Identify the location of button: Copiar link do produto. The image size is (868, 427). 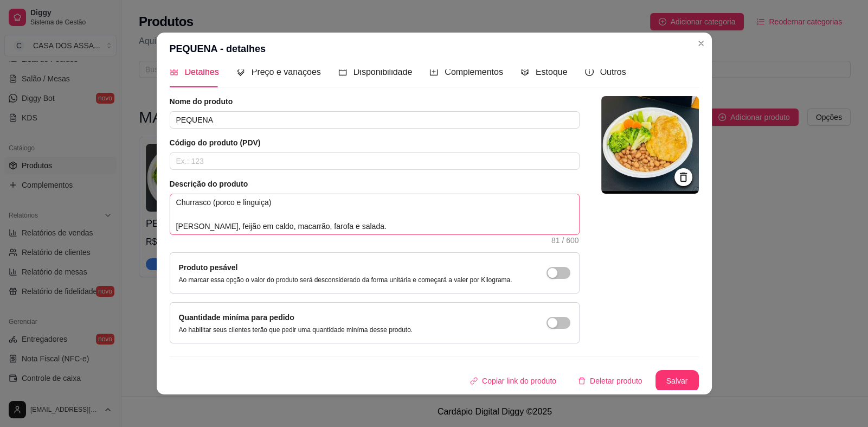
(513, 381).